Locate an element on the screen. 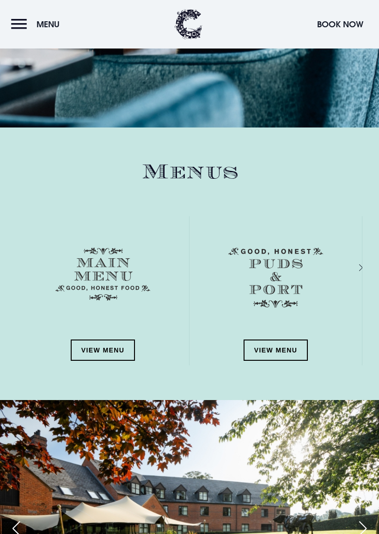 The width and height of the screenshot is (379, 534). img: Menu main menu is located at coordinates (103, 274).